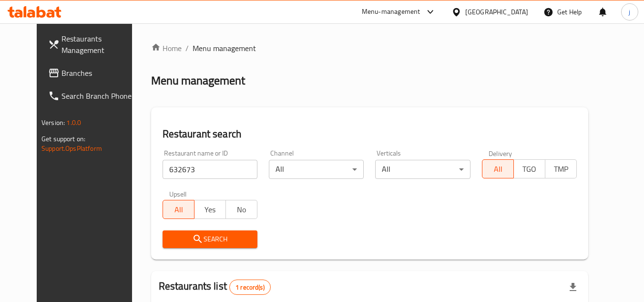 This screenshot has width=644, height=302. I want to click on span: Restaurants Management, so click(99, 44).